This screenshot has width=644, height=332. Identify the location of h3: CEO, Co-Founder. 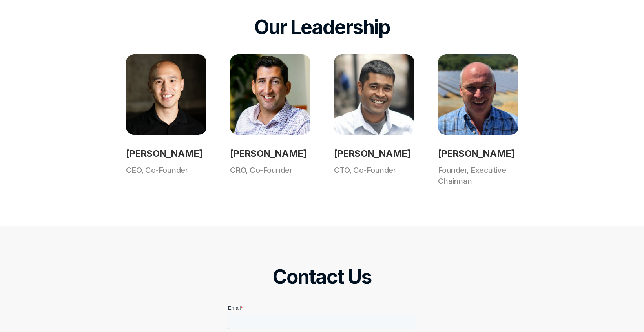
(166, 170).